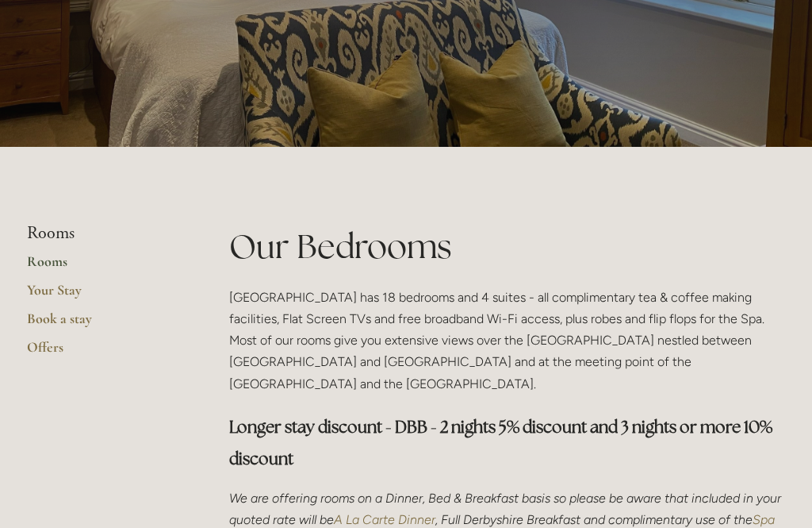  What do you see at coordinates (103, 267) in the screenshot?
I see `a: Rooms` at bounding box center [103, 267].